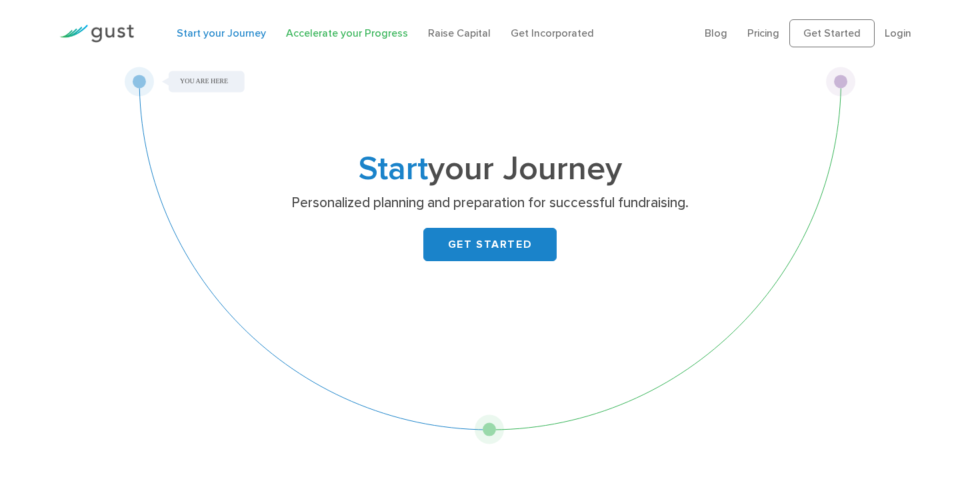  I want to click on a: Accelerate your Progress, so click(347, 33).